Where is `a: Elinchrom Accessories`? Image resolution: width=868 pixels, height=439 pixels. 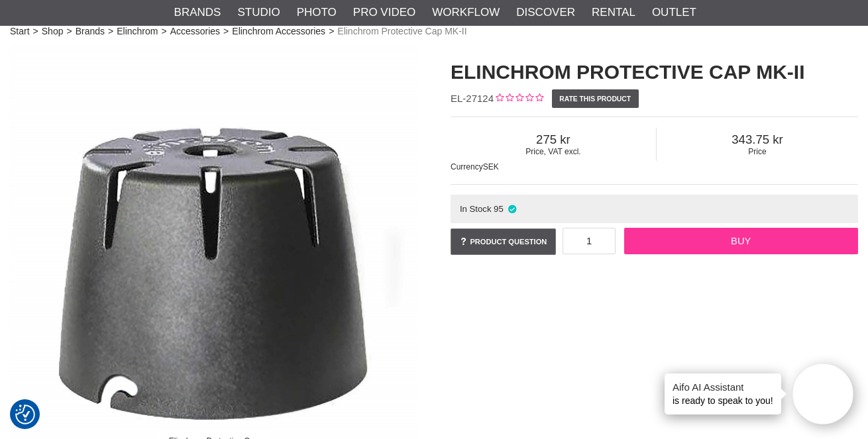 a: Elinchrom Accessories is located at coordinates (278, 31).